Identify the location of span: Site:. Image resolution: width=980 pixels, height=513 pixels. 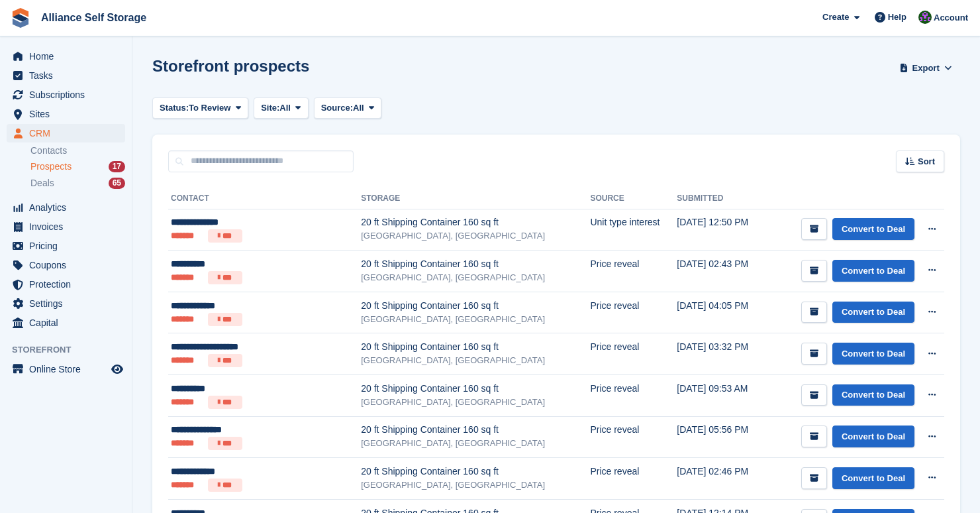
(270, 108).